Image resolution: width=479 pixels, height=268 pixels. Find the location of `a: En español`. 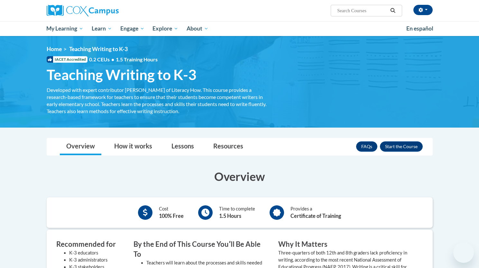

a: En español is located at coordinates (420, 29).